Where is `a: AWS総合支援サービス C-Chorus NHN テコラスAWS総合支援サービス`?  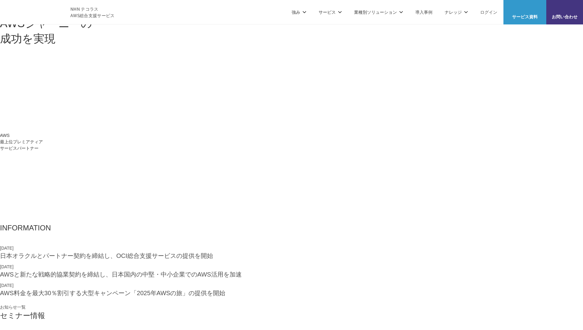
a: AWS総合支援サービス C-Chorus NHN テコラスAWS総合支援サービス is located at coordinates (62, 12).